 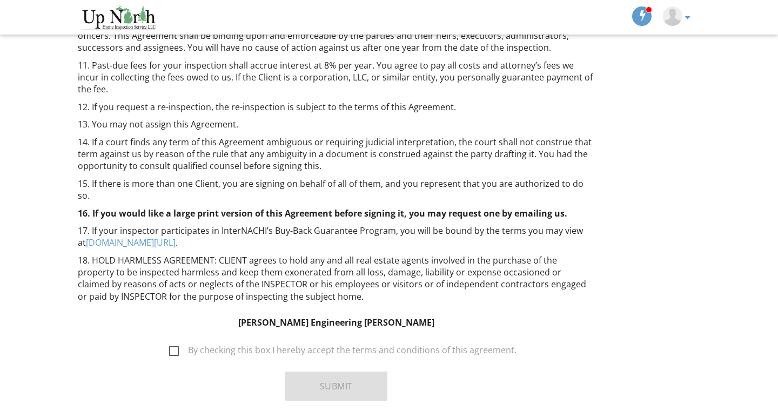 I want to click on p: 13. You may not assign this Agreement., so click(x=336, y=124).